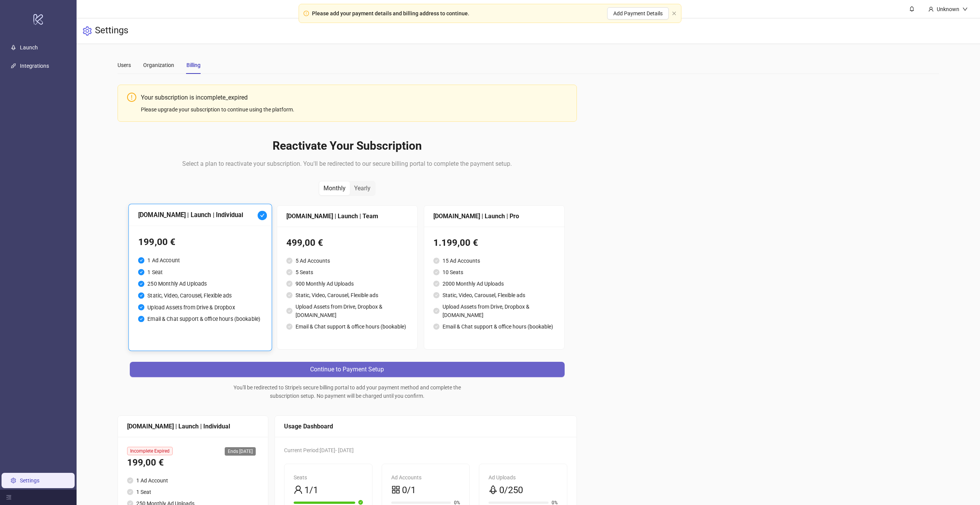  What do you see at coordinates (425, 477) in the screenshot?
I see `div: Ad Accounts` at bounding box center [425, 477].